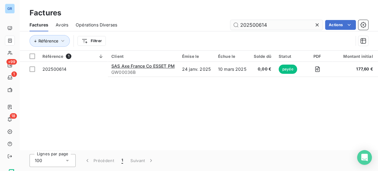 Image resolution: width=378 pixels, height=171 pixels. What do you see at coordinates (38, 160) in the screenshot?
I see `span: 100` at bounding box center [38, 160].